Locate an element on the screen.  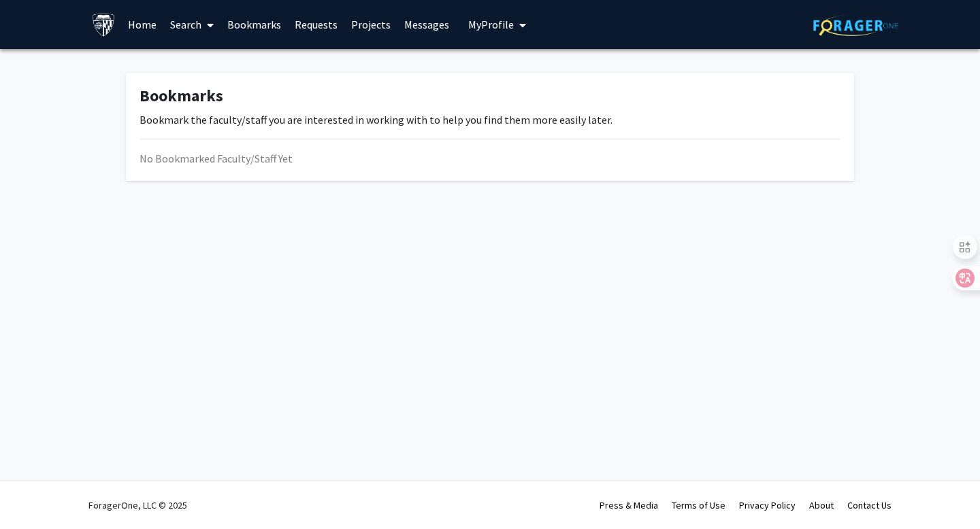
a: Requests is located at coordinates (316, 24).